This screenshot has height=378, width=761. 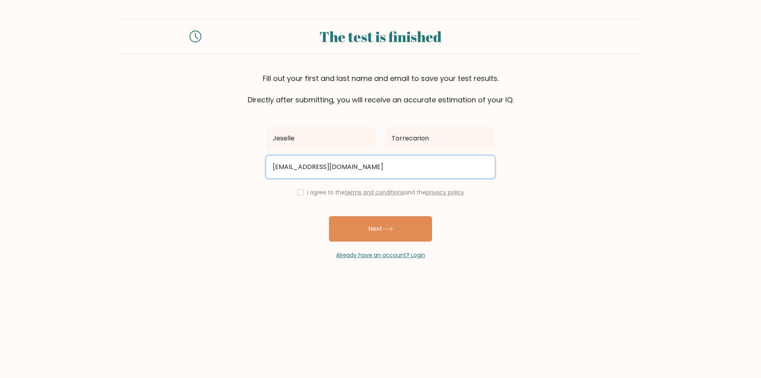 What do you see at coordinates (386, 192) in the screenshot?
I see `label: I agree to the and the` at bounding box center [386, 192].